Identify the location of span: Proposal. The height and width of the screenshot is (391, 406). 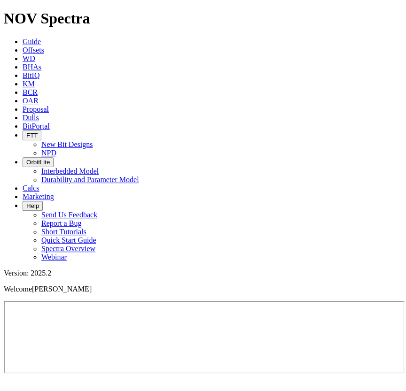
(36, 109).